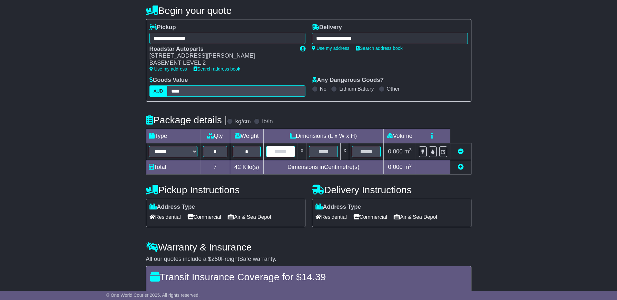 This screenshot has height=300, width=617. Describe the element at coordinates (173, 167) in the screenshot. I see `td: Total` at that location.